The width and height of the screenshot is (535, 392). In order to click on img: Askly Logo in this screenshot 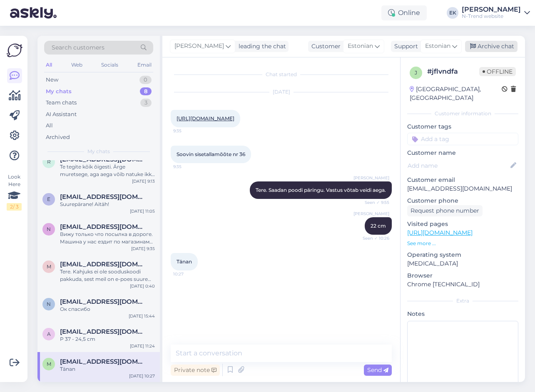, I will do `click(14, 50)`.